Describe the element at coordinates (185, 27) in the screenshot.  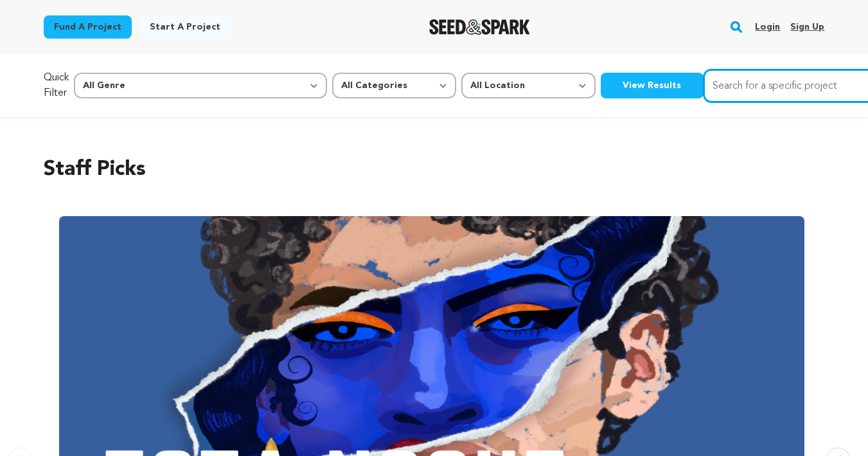
I see `a: Start a project` at that location.